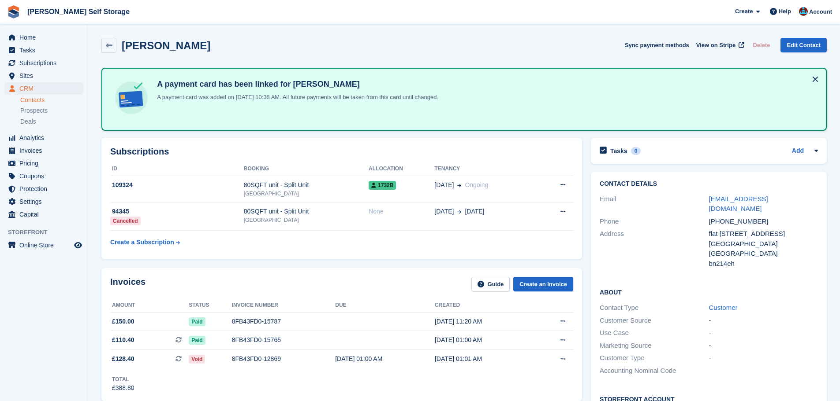 This screenshot has height=401, width=840. I want to click on span: View on Stripe, so click(715, 45).